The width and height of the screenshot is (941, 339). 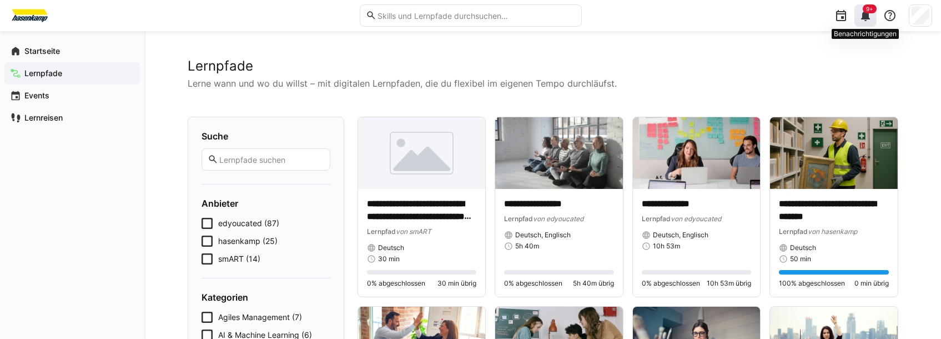 I want to click on span: hasenkamp (25), so click(x=248, y=241).